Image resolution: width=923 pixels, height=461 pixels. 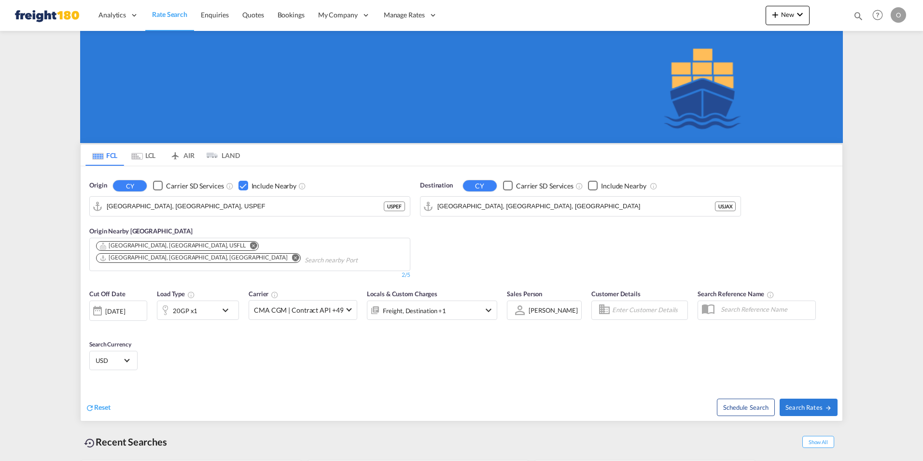 What do you see at coordinates (766, 309) in the screenshot?
I see `input: Search Reference Name` at bounding box center [766, 309].